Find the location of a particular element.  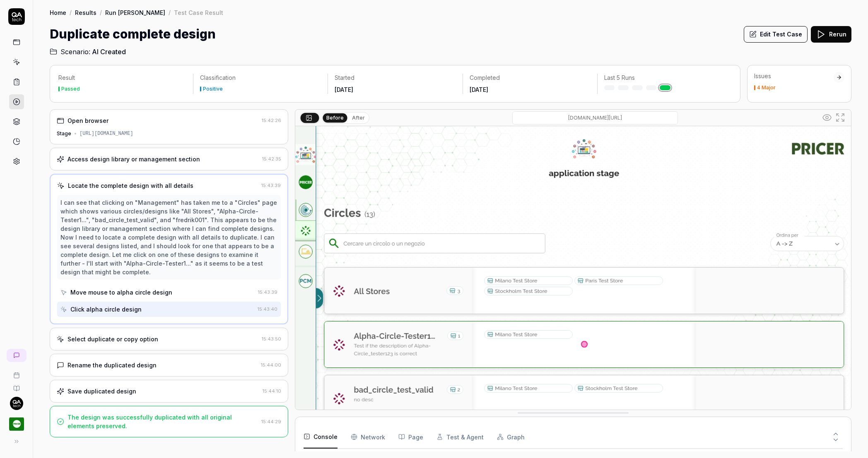

time: 15:43:50 is located at coordinates (271, 339).